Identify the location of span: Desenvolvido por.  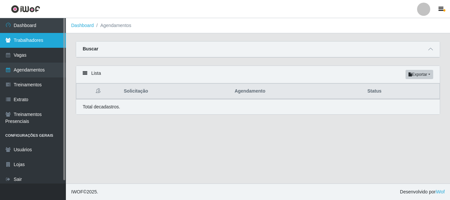
(423, 192).